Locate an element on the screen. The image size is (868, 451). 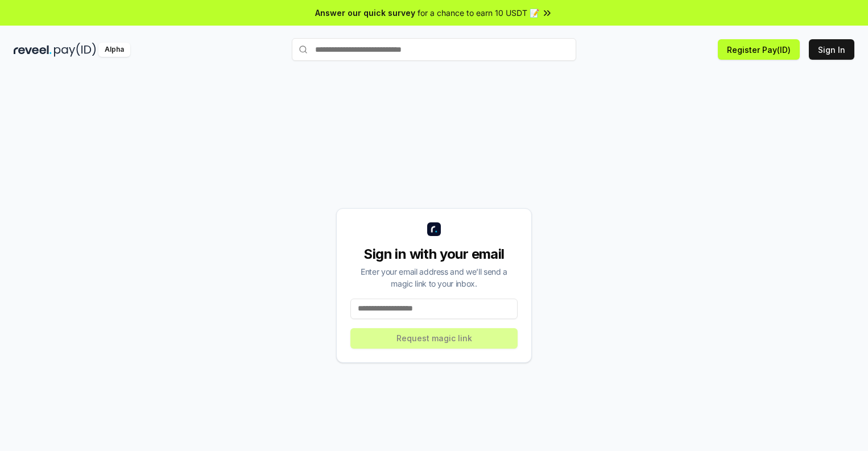
div: Enter your email address and we’ll send a magic link to your inbox. is located at coordinates (434, 278).